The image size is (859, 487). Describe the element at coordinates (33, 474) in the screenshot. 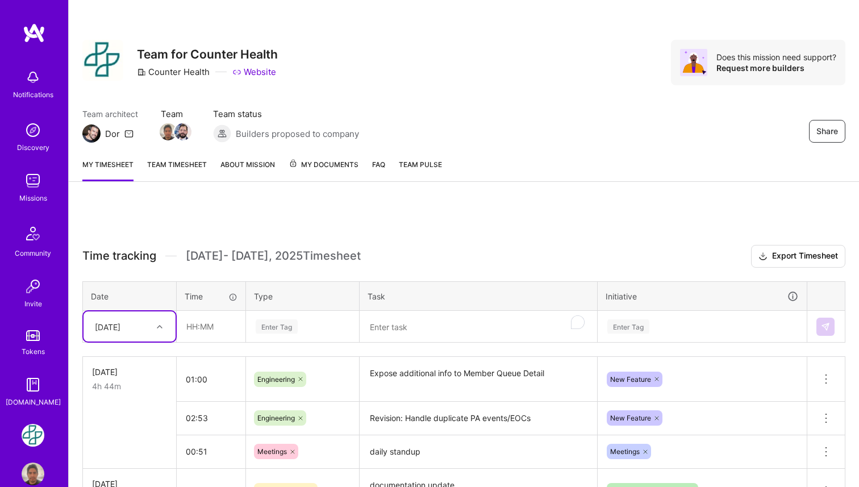

I see `a: User Avatar` at that location.